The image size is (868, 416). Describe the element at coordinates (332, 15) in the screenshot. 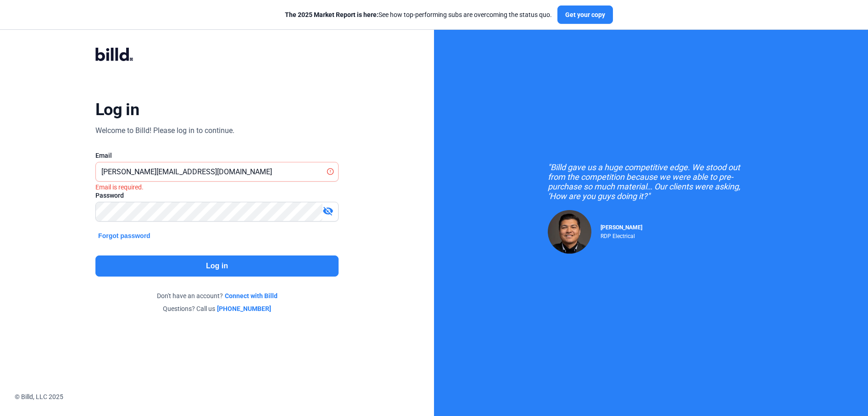

I see `span: The 2025 Market Report is here:` at that location.